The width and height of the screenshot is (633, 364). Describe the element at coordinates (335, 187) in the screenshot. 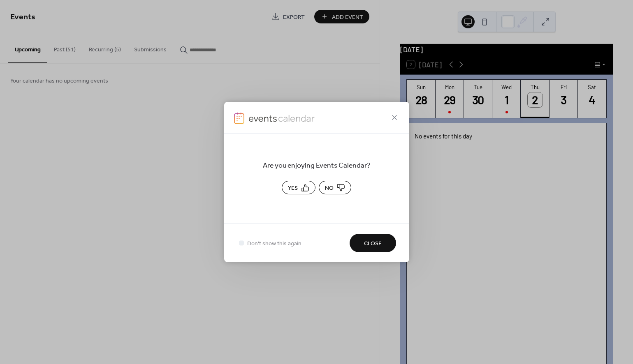

I see `button: No` at that location.